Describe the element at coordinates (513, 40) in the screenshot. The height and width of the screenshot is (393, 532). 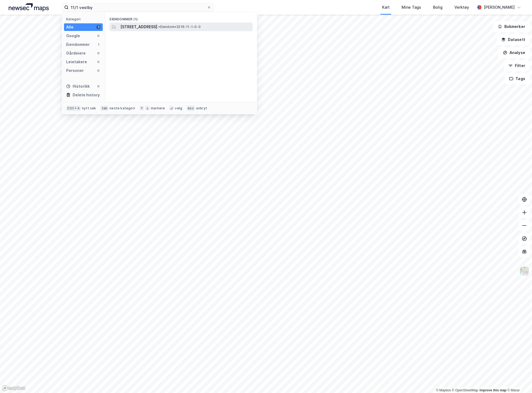
I see `button: Datasett` at that location.